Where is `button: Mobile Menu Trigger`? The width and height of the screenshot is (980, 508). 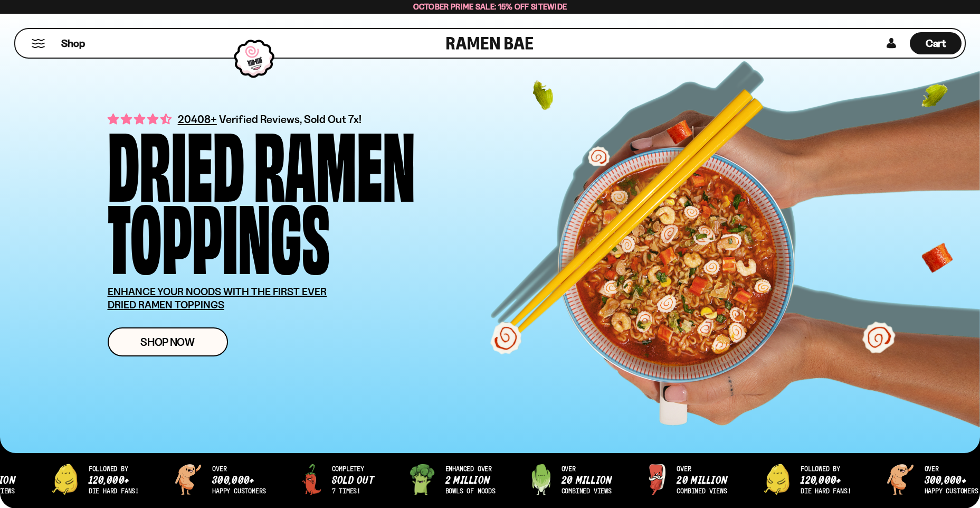 button: Mobile Menu Trigger is located at coordinates (38, 44).